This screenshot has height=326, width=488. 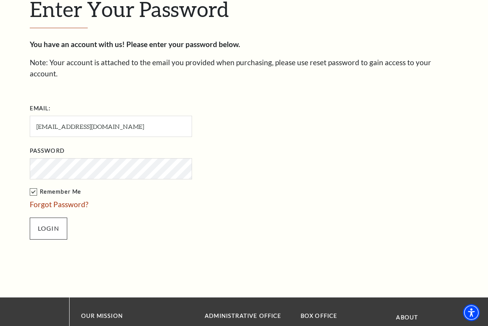 I want to click on a: Forgot Password?, so click(x=59, y=204).